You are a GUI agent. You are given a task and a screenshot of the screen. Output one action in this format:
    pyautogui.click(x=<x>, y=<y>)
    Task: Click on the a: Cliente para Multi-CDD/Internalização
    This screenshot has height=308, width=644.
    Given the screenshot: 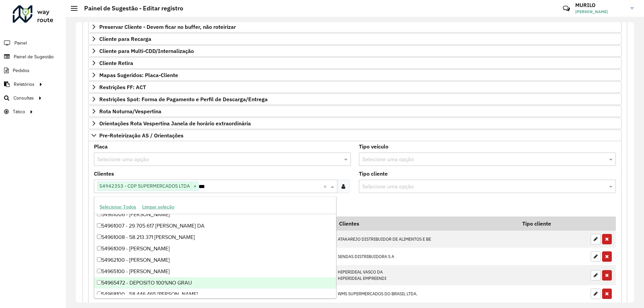 What is the action you would take?
    pyautogui.click(x=355, y=51)
    